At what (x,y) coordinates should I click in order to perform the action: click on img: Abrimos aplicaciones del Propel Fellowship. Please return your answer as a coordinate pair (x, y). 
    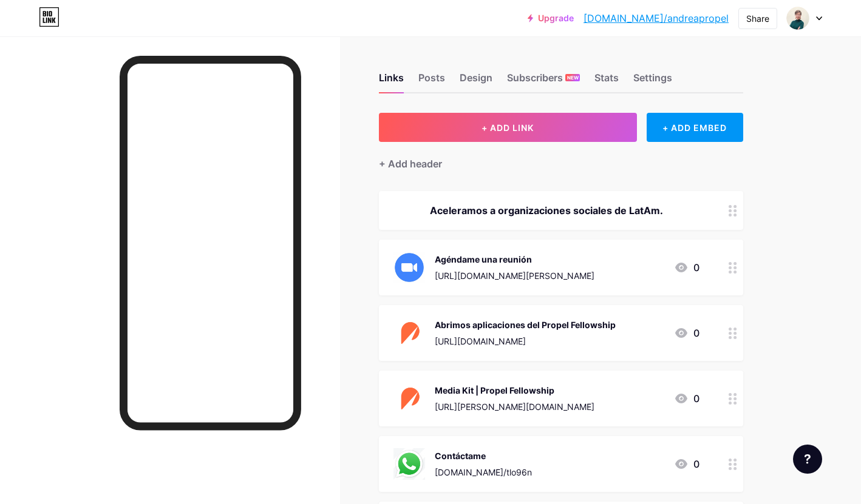
    Looking at the image, I should click on (409, 334).